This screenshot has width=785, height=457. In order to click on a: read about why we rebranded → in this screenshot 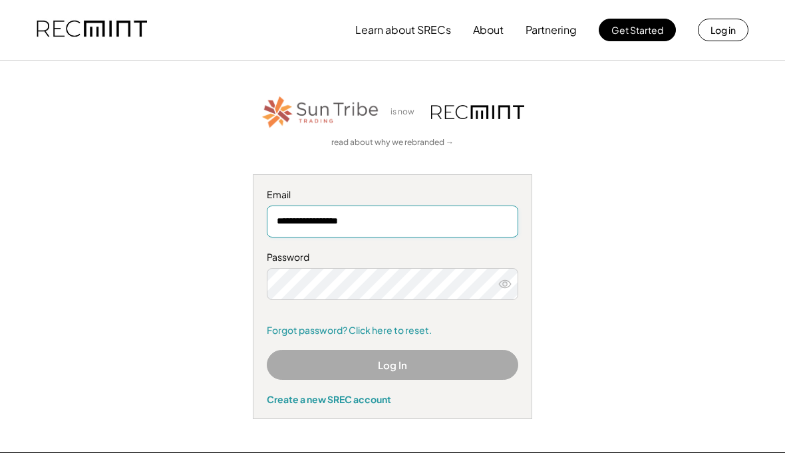, I will do `click(392, 142)`.